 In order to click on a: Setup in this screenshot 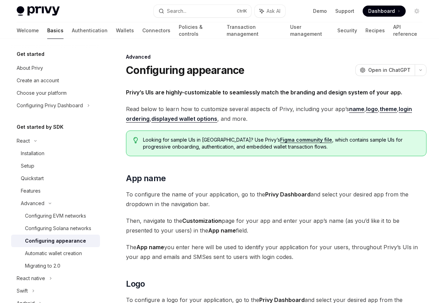, I will do `click(55, 166)`.